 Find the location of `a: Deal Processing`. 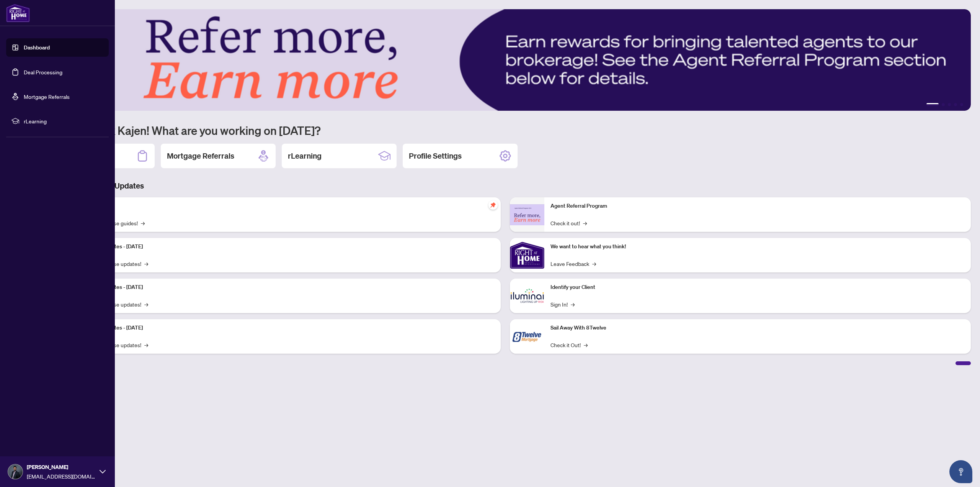

a: Deal Processing is located at coordinates (43, 72).